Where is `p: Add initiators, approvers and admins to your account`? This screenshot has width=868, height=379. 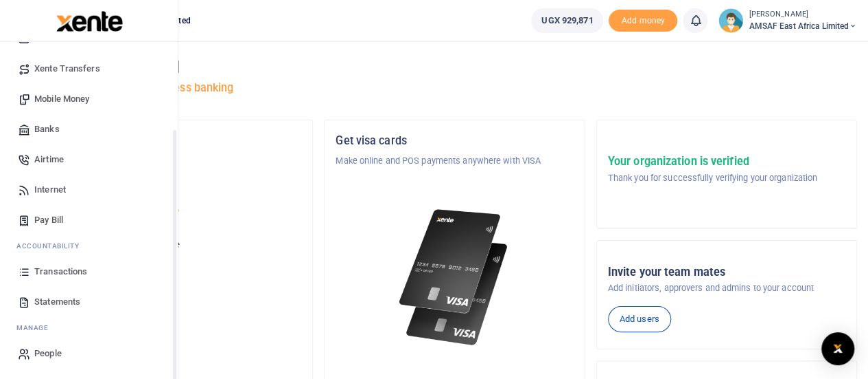 p: Add initiators, approvers and admins to your account is located at coordinates (726, 288).